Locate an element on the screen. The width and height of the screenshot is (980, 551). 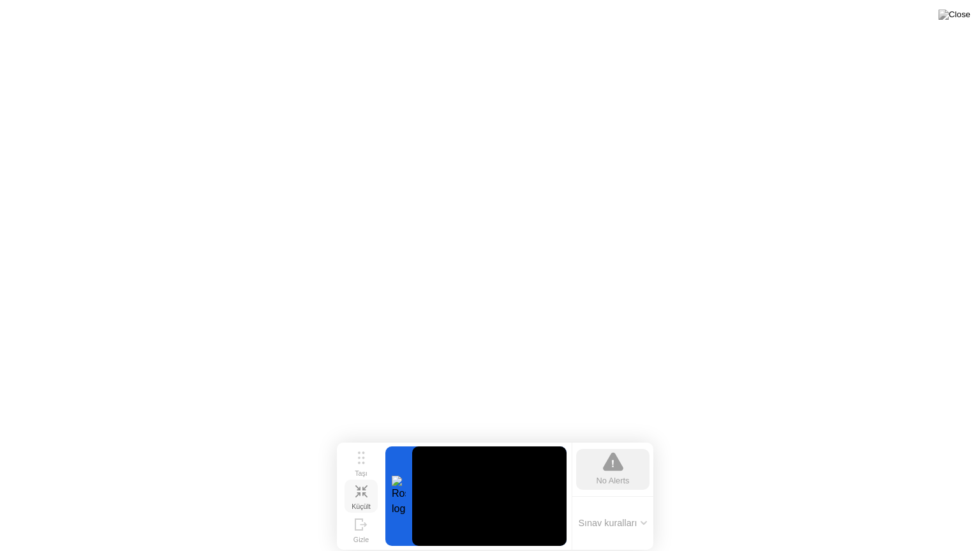
img: Close is located at coordinates (954, 14).